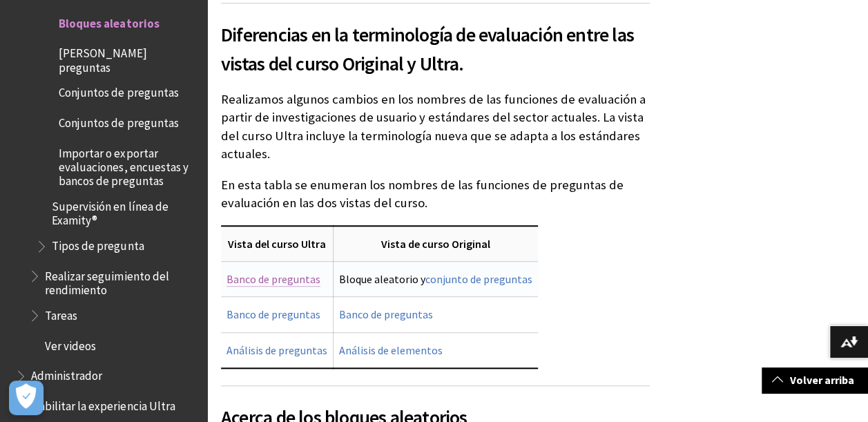 The height and width of the screenshot is (422, 868). Describe the element at coordinates (436, 279) in the screenshot. I see `td: Bloque aleatorio y` at that location.